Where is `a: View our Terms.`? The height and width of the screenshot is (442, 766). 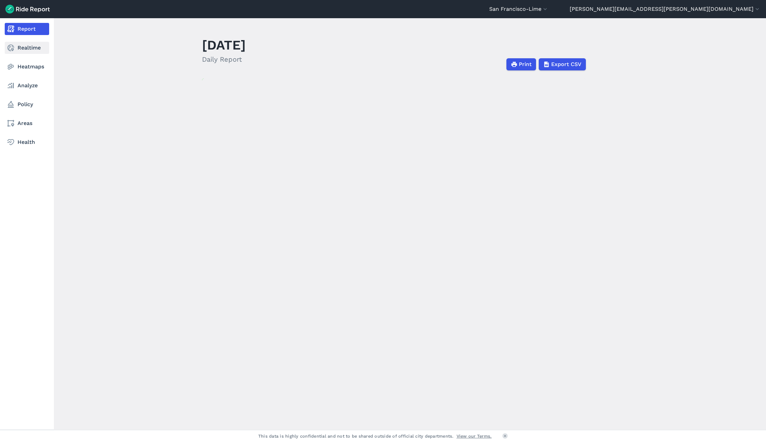
a: View our Terms. is located at coordinates (474, 436).